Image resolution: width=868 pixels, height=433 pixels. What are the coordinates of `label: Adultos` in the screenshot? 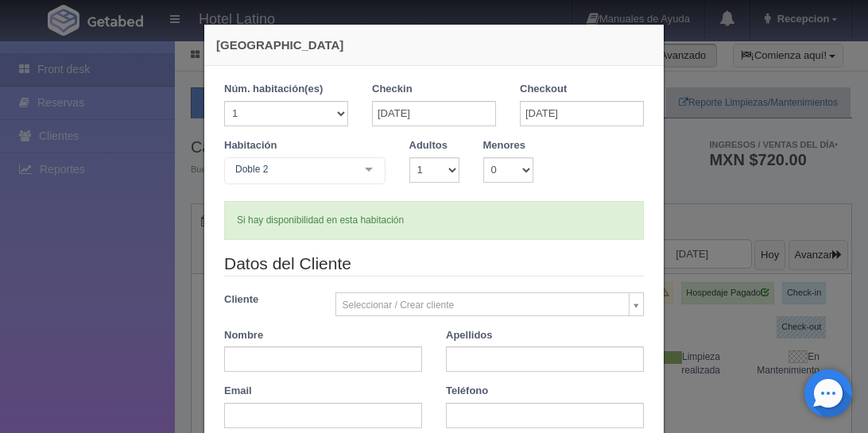 It's located at (428, 146).